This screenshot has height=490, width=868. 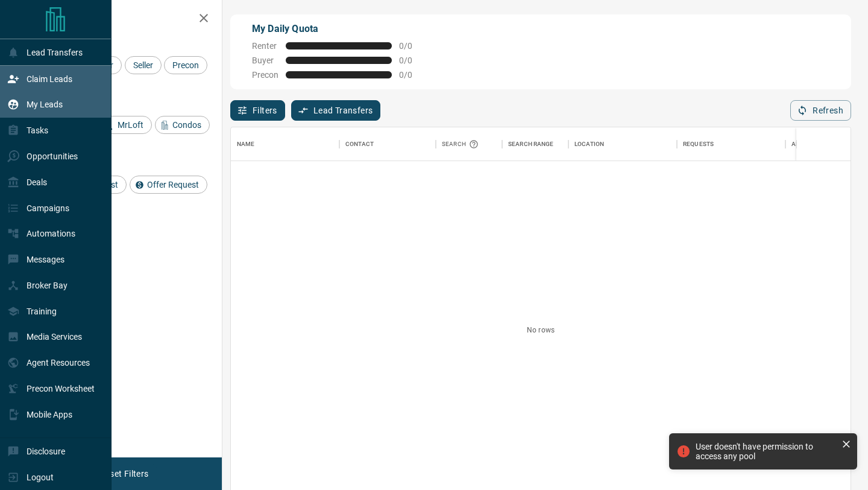 What do you see at coordinates (266, 60) in the screenshot?
I see `span: Buyer` at bounding box center [266, 60].